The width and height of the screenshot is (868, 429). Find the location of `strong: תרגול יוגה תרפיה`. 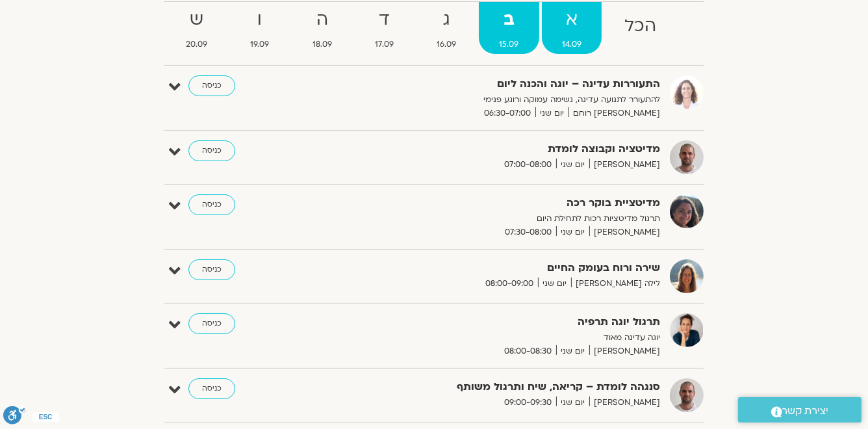

strong: תרגול יוגה תרפיה is located at coordinates (501, 322).